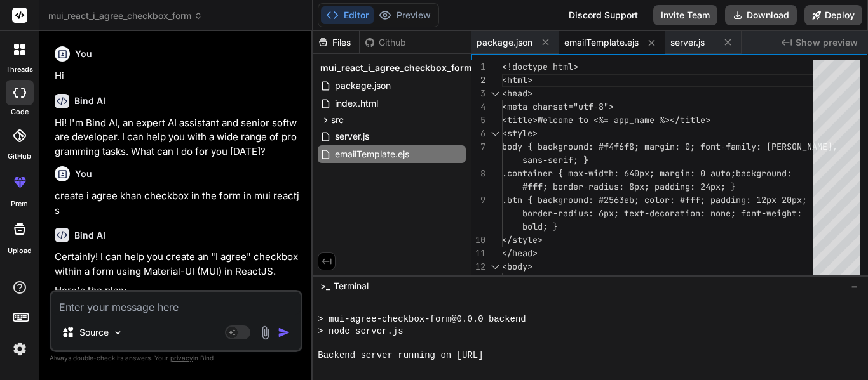 The image size is (868, 380). Describe the element at coordinates (284, 333) in the screenshot. I see `img: icon` at that location.